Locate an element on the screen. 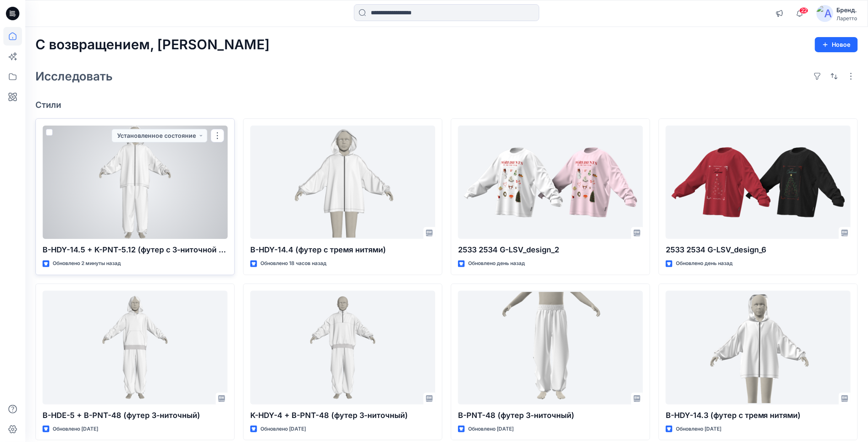 This screenshot has height=442, width=868. a: 2533 2534 G-LSV_design_2 is located at coordinates (550, 182).